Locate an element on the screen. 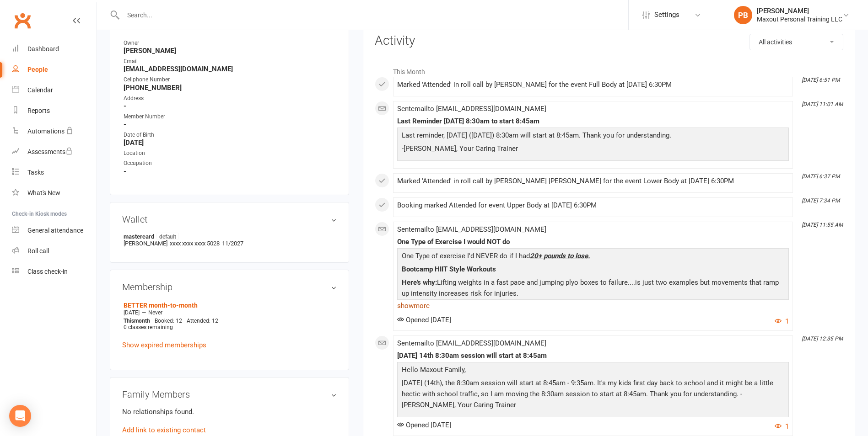 This screenshot has height=436, width=868. div: month is located at coordinates (137, 321).